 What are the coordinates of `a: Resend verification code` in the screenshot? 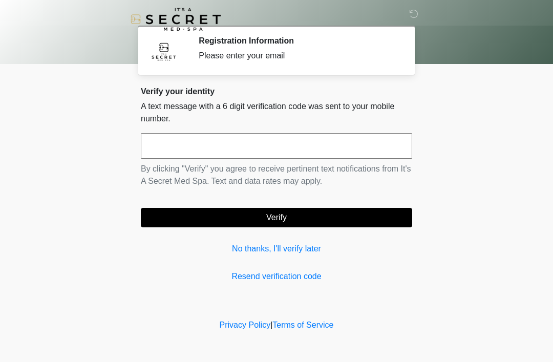 It's located at (276, 276).